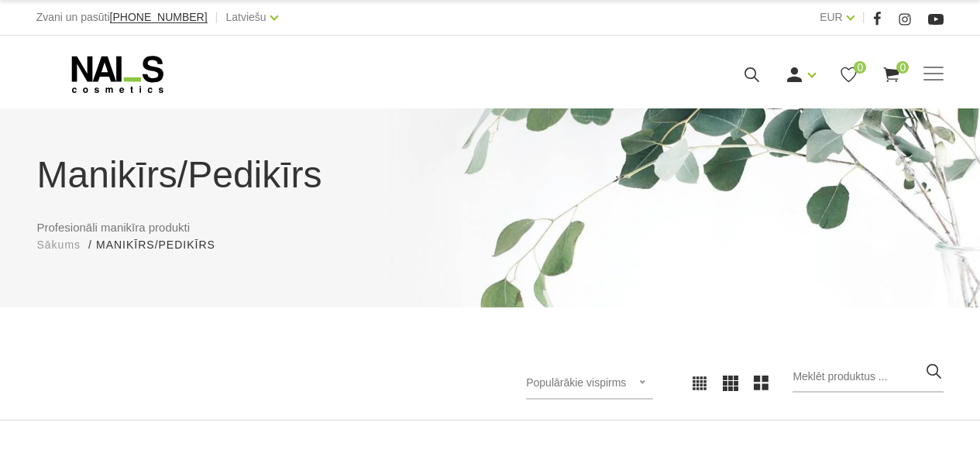 The height and width of the screenshot is (453, 980). What do you see at coordinates (576, 383) in the screenshot?
I see `span: Populārākie vispirms` at bounding box center [576, 383].